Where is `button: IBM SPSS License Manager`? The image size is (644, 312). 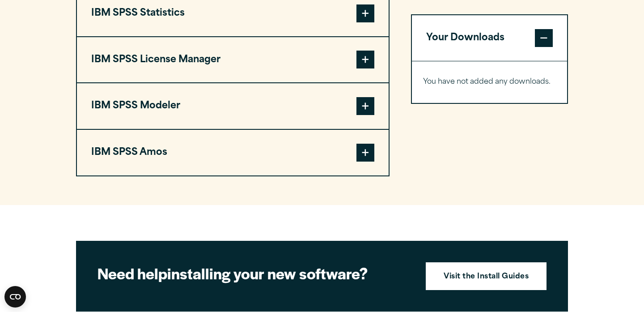 button: IBM SPSS License Manager is located at coordinates (232, 60).